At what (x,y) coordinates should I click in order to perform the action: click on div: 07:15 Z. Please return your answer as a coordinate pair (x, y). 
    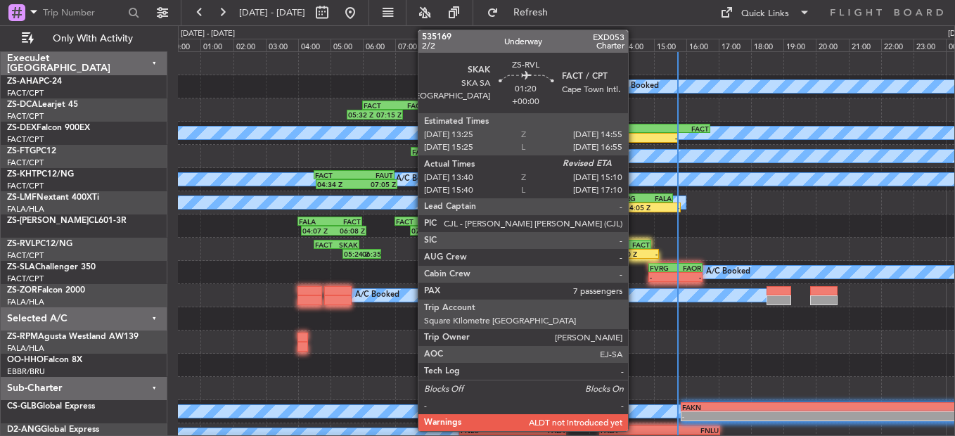
    Looking at the image, I should click on (388, 115).